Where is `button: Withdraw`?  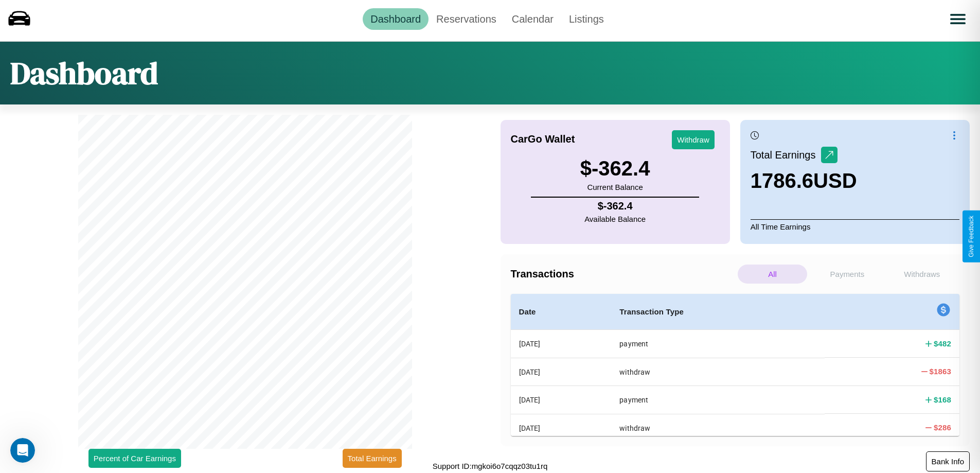 button: Withdraw is located at coordinates (693, 140).